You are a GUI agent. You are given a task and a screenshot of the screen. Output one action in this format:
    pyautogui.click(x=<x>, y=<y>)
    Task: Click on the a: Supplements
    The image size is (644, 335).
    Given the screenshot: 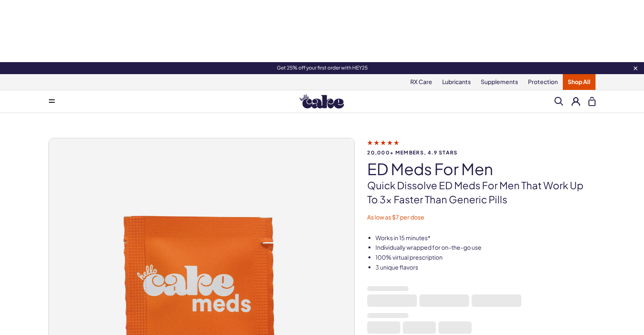 What is the action you would take?
    pyautogui.click(x=499, y=82)
    